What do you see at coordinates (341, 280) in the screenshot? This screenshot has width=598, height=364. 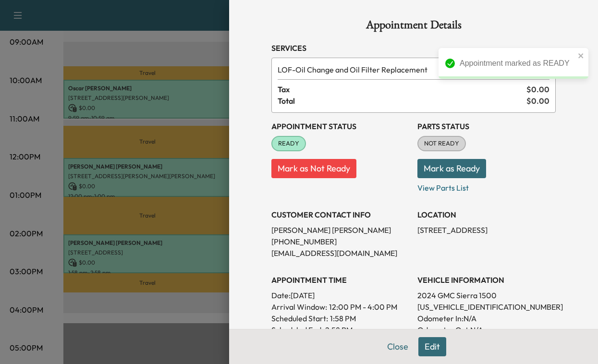 I see `h3: APPOINTMENT TIME` at bounding box center [341, 280].